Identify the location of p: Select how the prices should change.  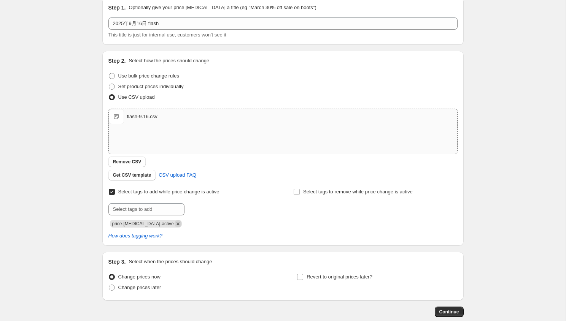
(169, 61).